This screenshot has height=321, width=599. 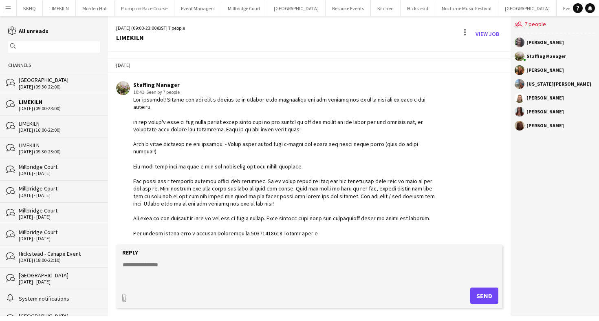 What do you see at coordinates (59, 298) in the screenshot?
I see `div: System notifications` at bounding box center [59, 298].